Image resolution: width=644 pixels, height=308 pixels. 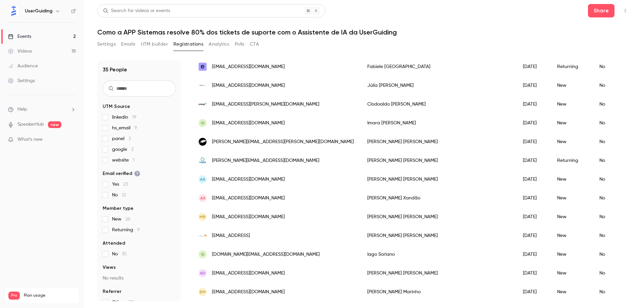 I want to click on button: UTM builder, so click(x=154, y=44).